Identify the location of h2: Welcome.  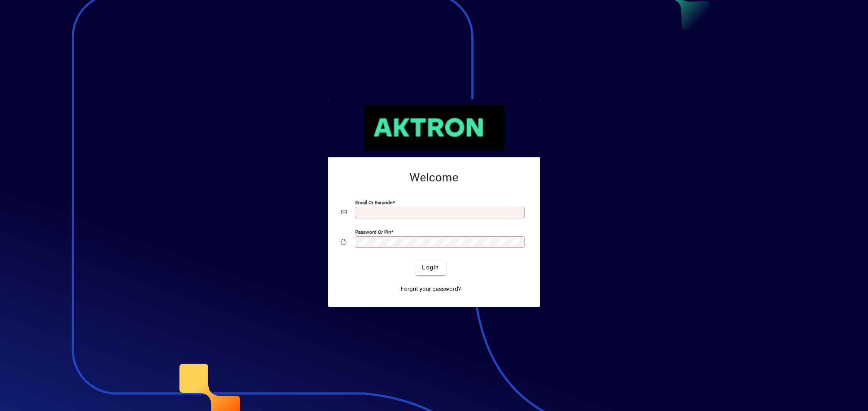
(434, 178).